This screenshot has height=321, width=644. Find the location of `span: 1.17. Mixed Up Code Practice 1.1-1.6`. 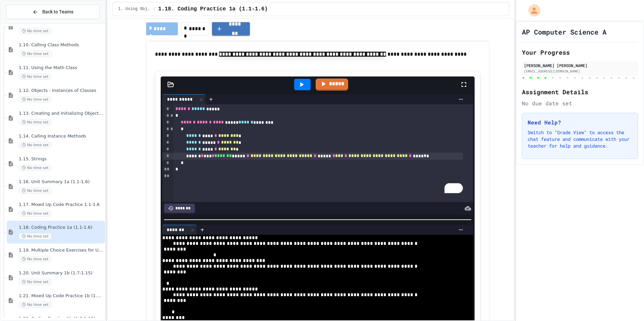

span: 1.17. Mixed Up Code Practice 1.1-1.6 is located at coordinates (61, 204).